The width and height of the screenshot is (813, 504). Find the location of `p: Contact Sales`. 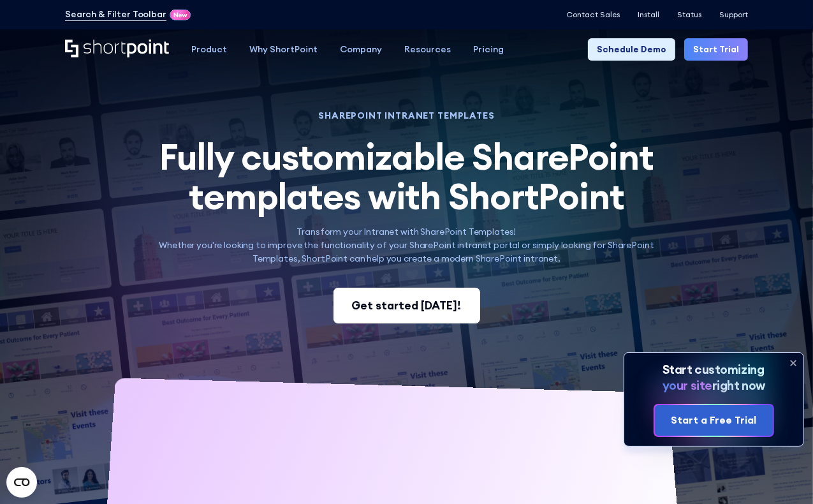

p: Contact Sales is located at coordinates (593, 14).